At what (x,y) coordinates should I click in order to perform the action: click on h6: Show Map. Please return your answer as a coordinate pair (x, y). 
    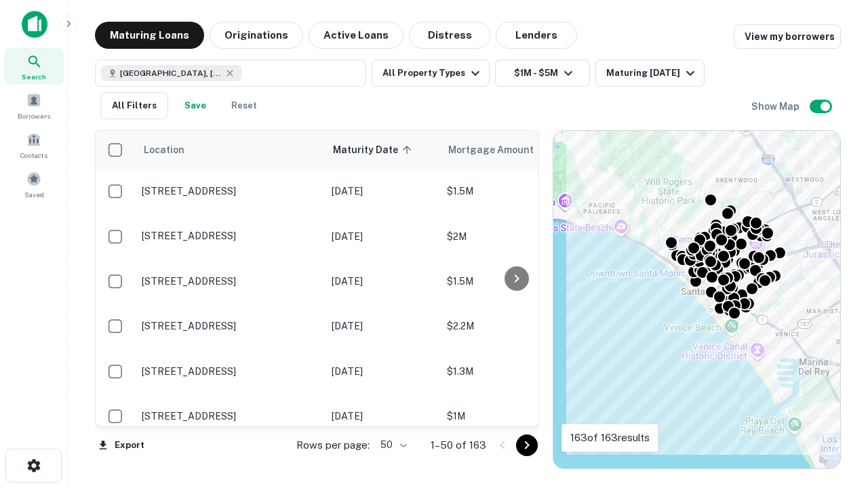
    Looking at the image, I should click on (776, 107).